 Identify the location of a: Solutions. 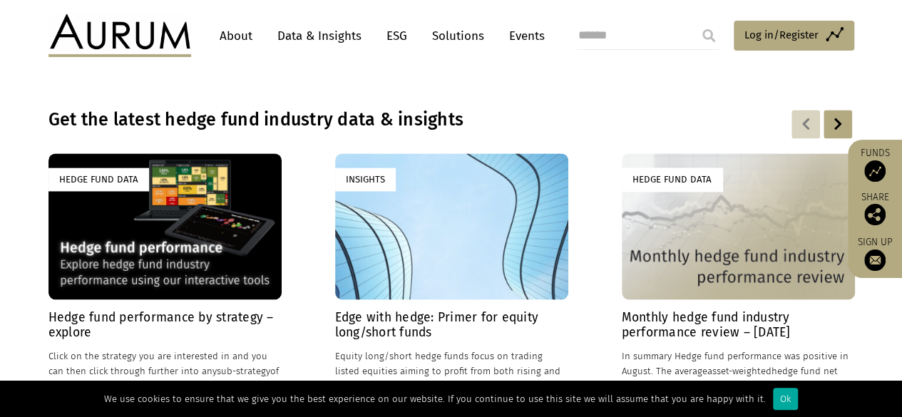
(458, 36).